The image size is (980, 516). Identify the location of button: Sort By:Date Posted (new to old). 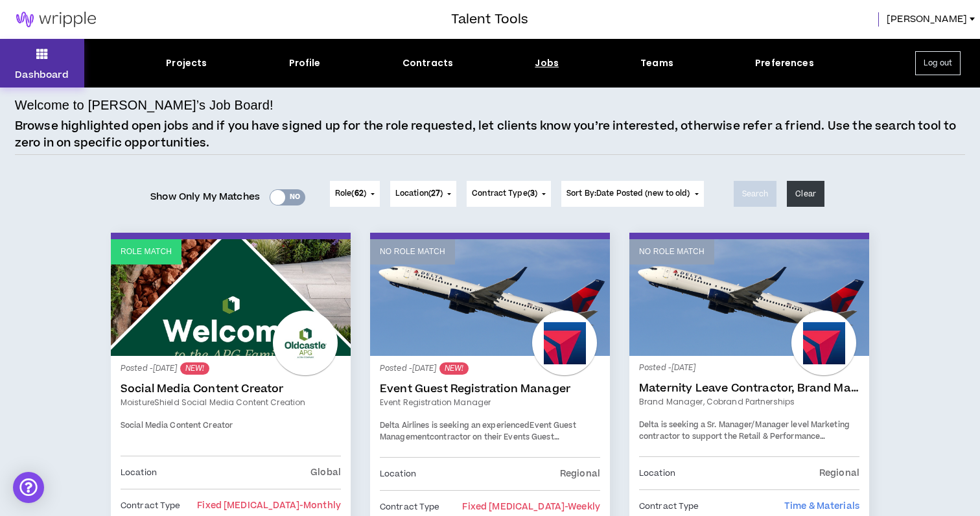
(632, 194).